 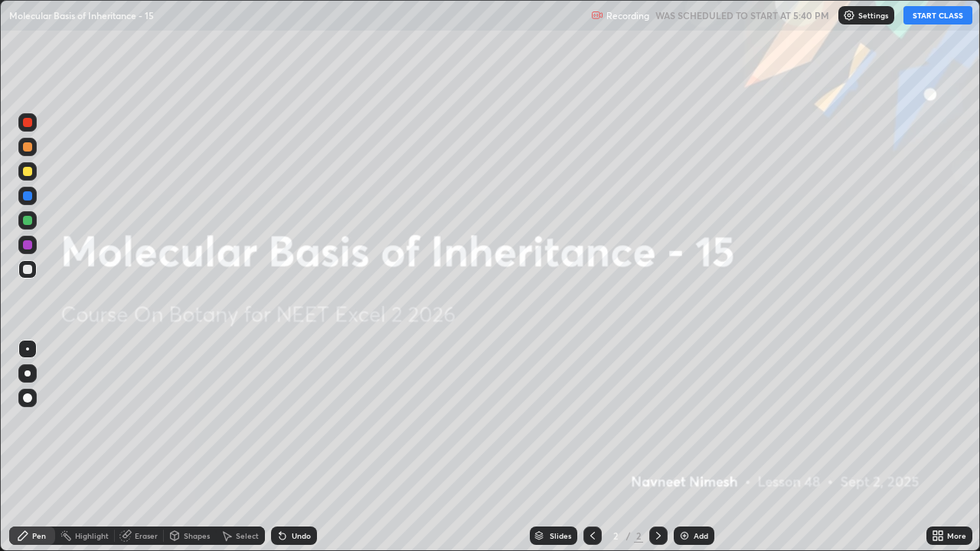 What do you see at coordinates (147, 536) in the screenshot?
I see `div: Eraser` at bounding box center [147, 536].